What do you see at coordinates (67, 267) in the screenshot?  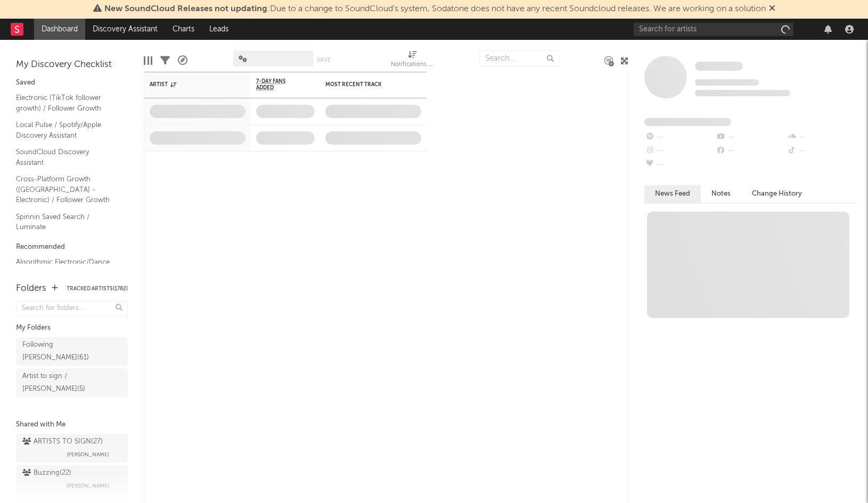 I see `a: Algorithmic Electronic/Dance A&R List` at bounding box center [67, 267].